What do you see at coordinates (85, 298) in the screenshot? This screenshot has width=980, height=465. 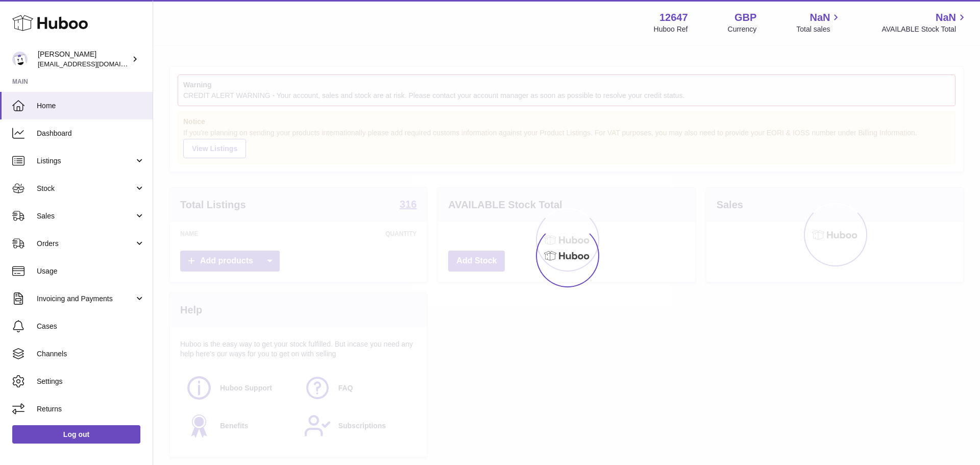 I see `span: Invoicing and Payments` at bounding box center [85, 298].